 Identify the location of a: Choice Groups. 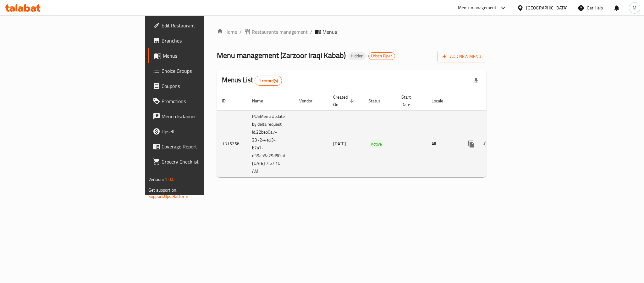
(200, 71).